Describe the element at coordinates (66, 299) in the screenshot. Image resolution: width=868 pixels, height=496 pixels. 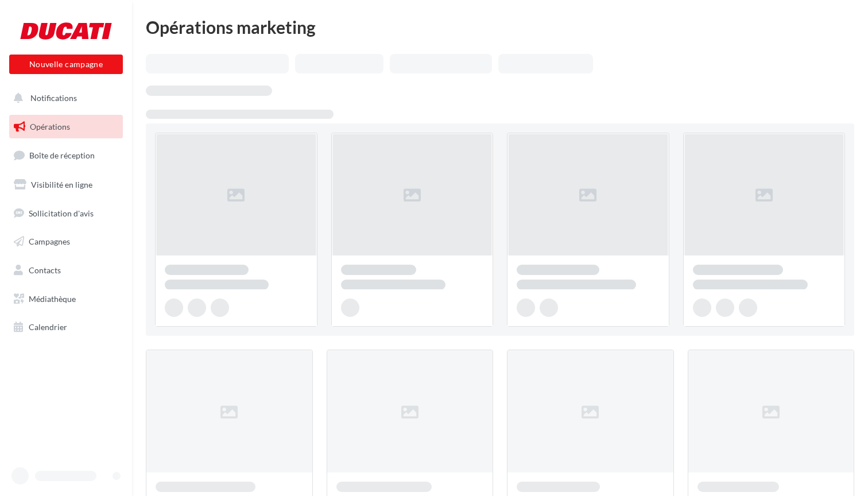
I see `a: Médiathèque` at that location.